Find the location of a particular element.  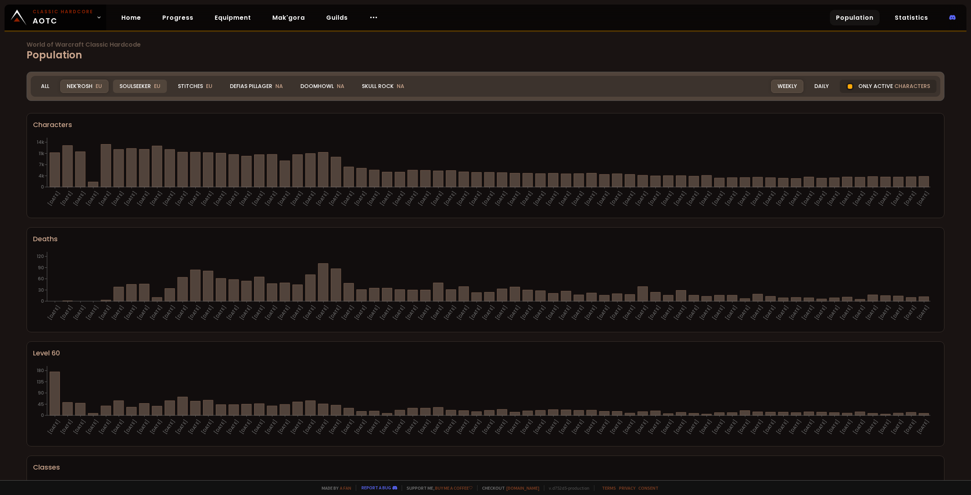

span: Checkout is located at coordinates (508, 488).